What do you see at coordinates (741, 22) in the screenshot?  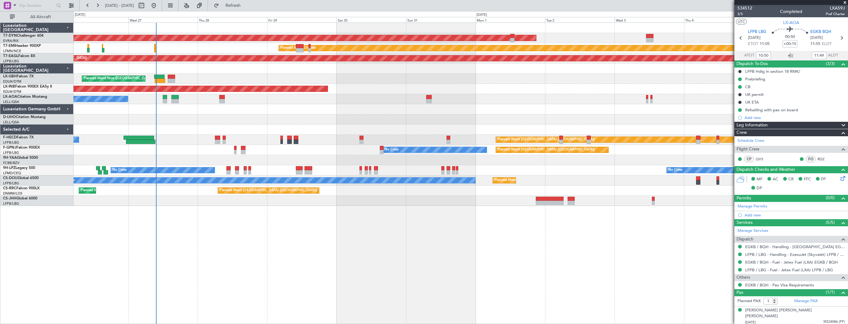 I see `button: UTC` at bounding box center [741, 22].